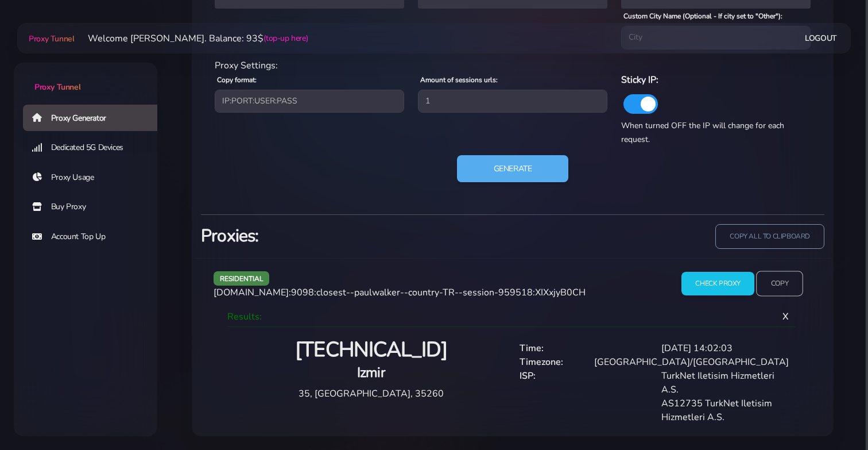 The image size is (868, 450). Describe the element at coordinates (94, 178) in the screenshot. I see `a: Proxy Usage` at that location.